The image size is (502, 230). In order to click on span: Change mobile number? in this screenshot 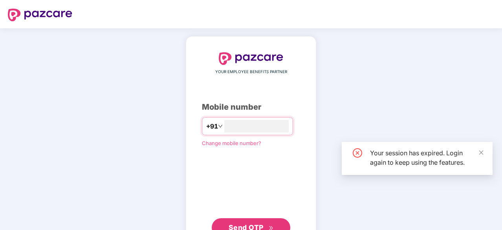, I will do `click(231, 143)`.